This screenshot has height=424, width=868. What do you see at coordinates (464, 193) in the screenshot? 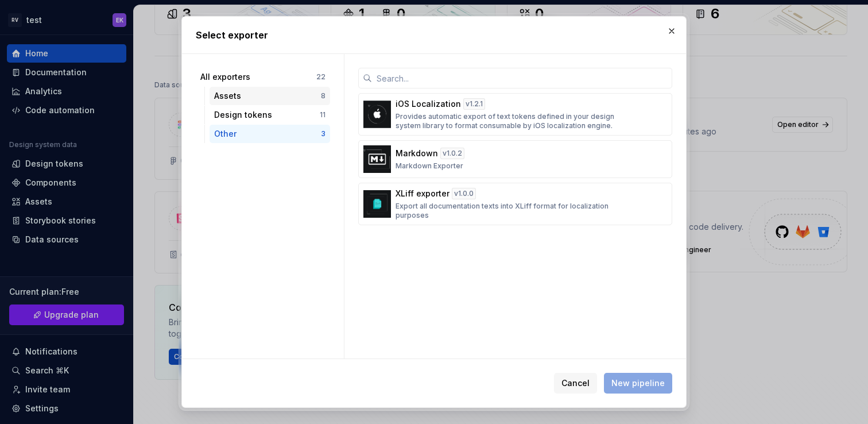
I see `div: v 1.0.0` at bounding box center [464, 193].